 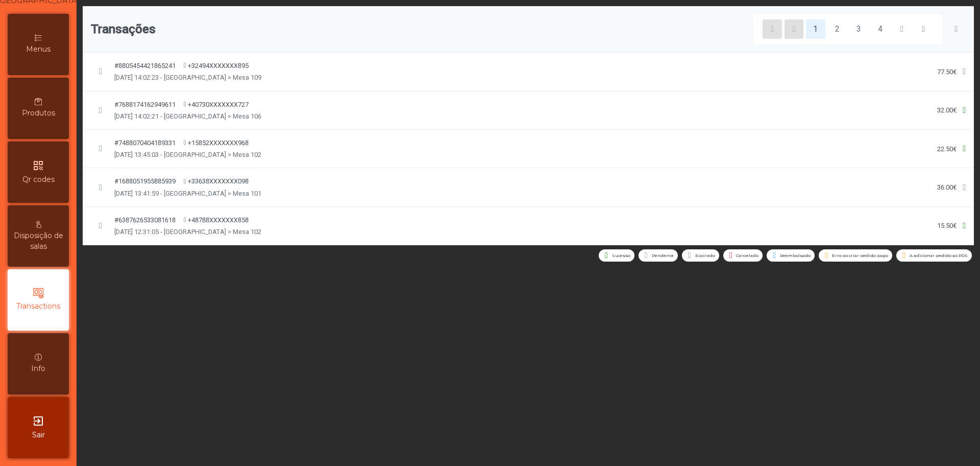 What do you see at coordinates (123, 29) in the screenshot?
I see `span: Transações` at bounding box center [123, 29].